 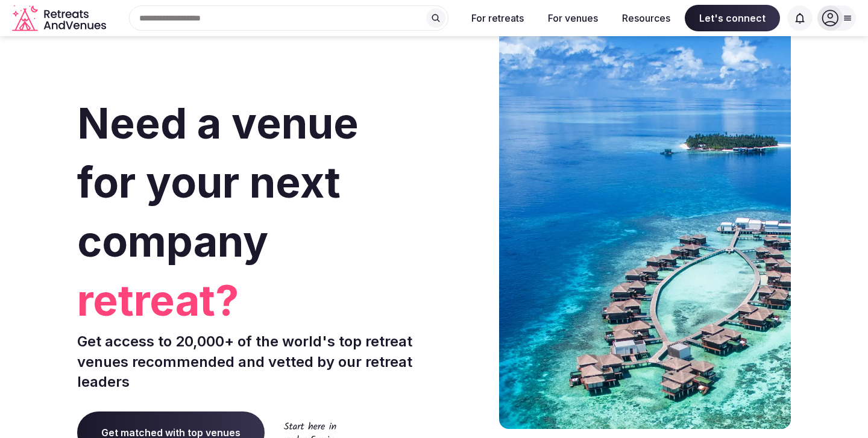 What do you see at coordinates (61, 18) in the screenshot?
I see `svg: Retreats and Venues company logo` at bounding box center [61, 18].